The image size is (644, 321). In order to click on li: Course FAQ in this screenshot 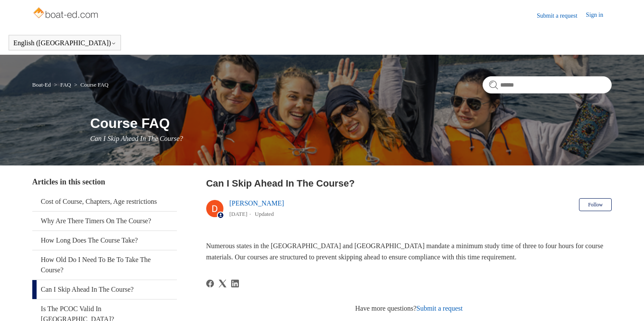, I will do `click(91, 85)`.